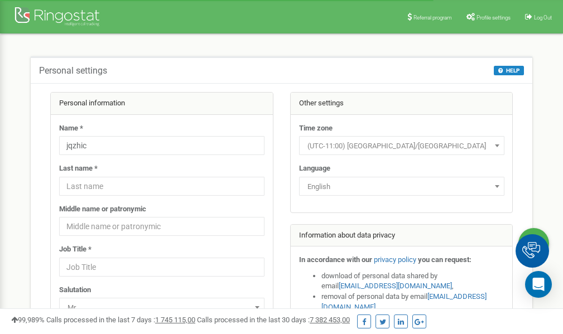 Image resolution: width=563 pixels, height=334 pixels. I want to click on button: HELP, so click(509, 70).